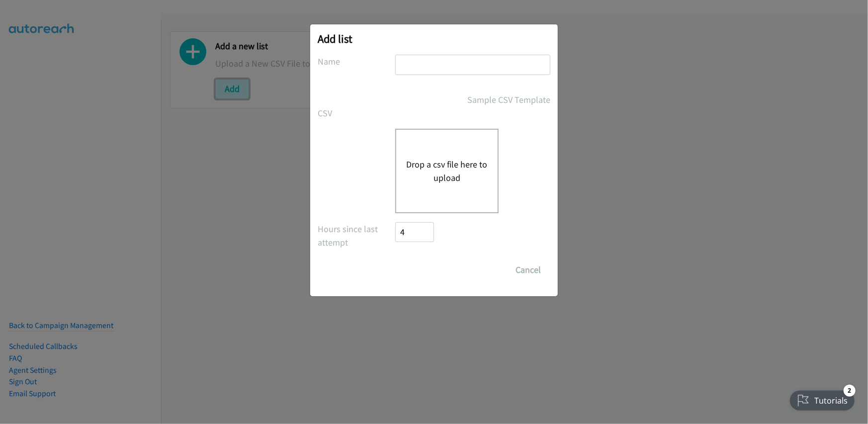 This screenshot has width=868, height=424. Describe the element at coordinates (528, 270) in the screenshot. I see `button: Cancel` at that location.